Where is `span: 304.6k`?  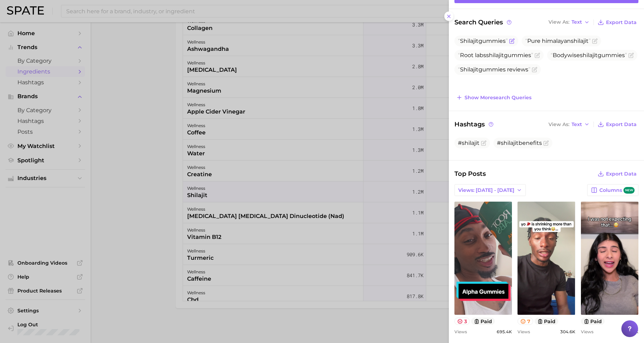
span: 304.6k is located at coordinates (568, 331).